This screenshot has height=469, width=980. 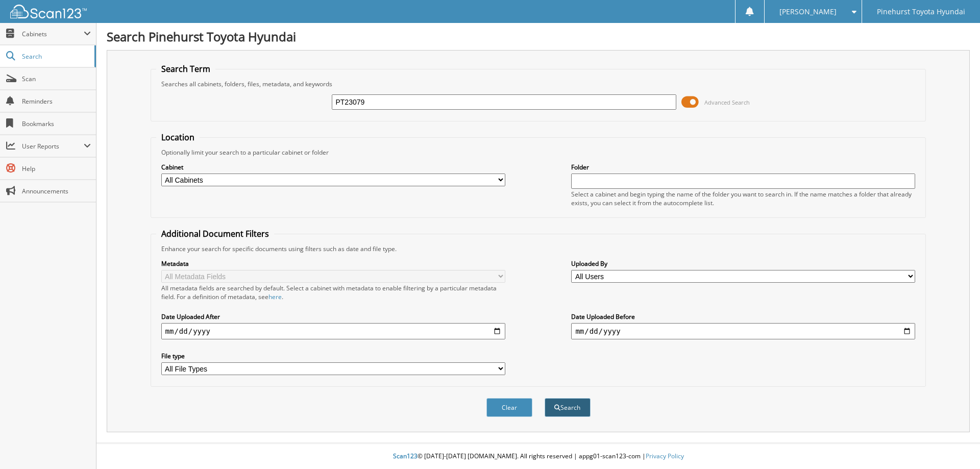 What do you see at coordinates (743, 166) in the screenshot?
I see `label: Folder` at bounding box center [743, 166].